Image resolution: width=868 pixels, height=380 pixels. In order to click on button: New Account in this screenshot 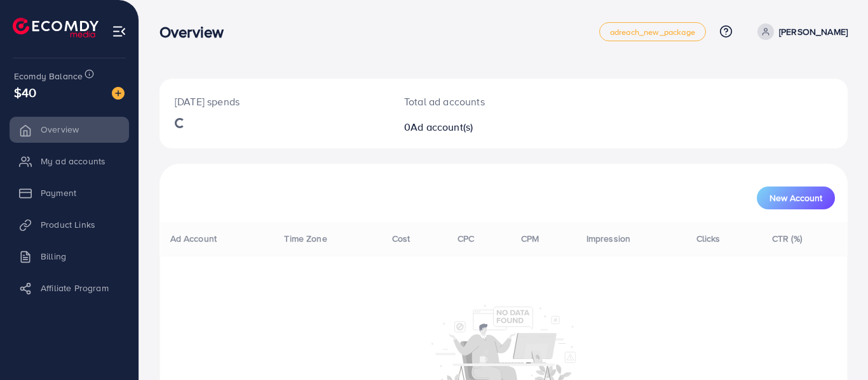, I will do `click(795, 198)`.